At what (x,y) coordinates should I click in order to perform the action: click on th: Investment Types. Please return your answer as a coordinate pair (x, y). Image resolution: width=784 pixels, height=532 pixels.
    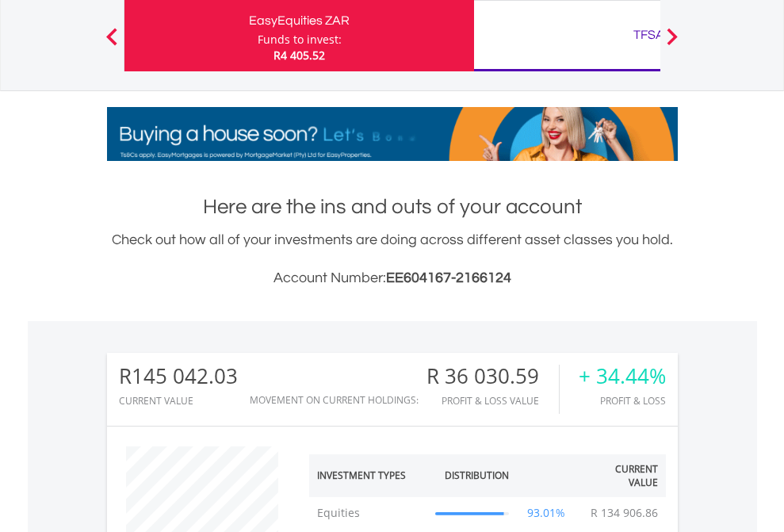
    Looking at the image, I should click on (369, 476).